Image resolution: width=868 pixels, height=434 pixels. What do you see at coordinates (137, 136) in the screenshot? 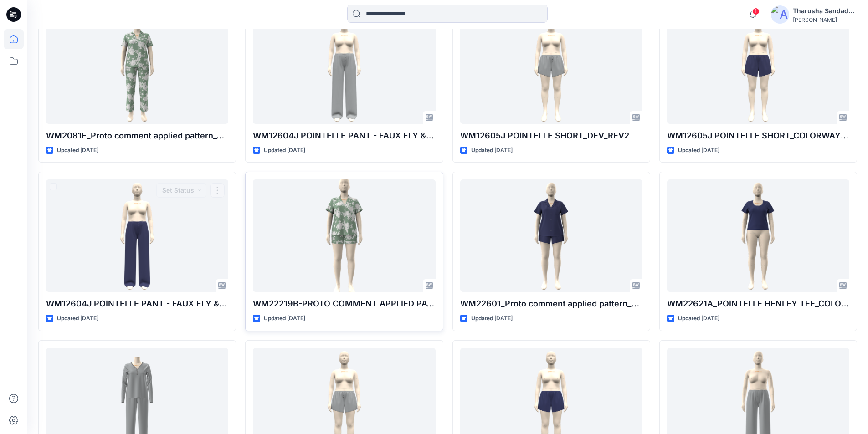
I see `p: WM2081E_Proto comment applied pattern_Colorway_REV6` at bounding box center [137, 136].